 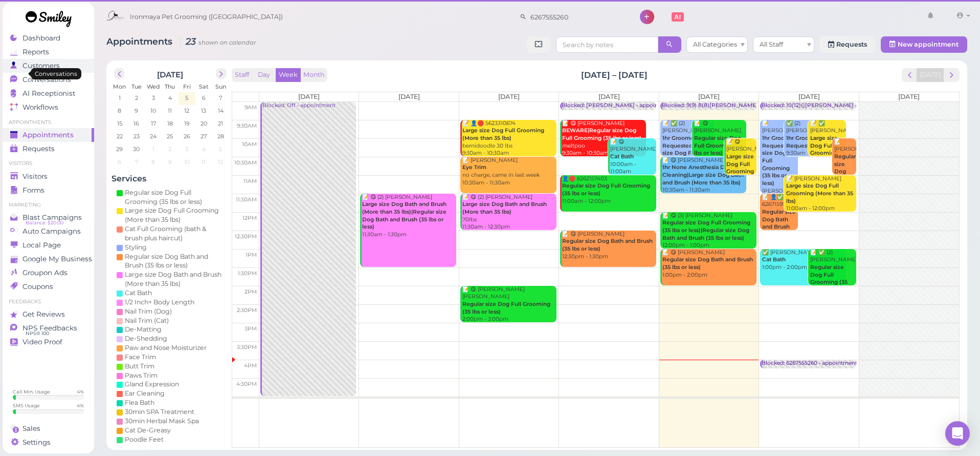 I want to click on span: Google My Business, so click(x=58, y=259).